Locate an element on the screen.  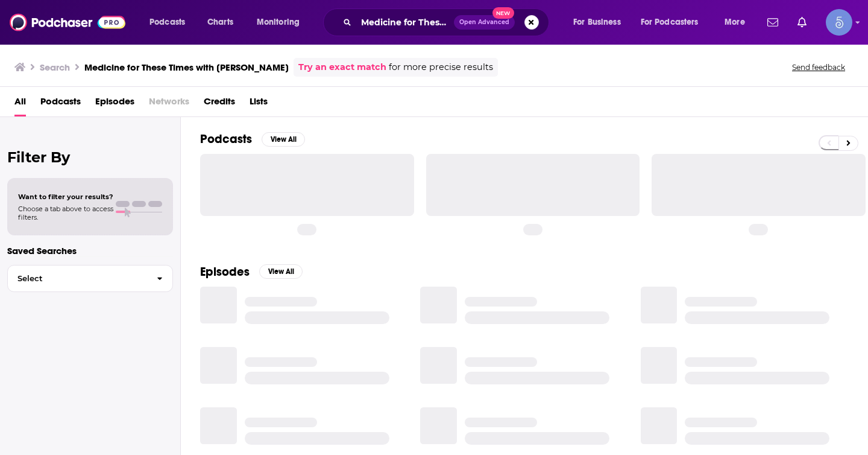
a: Charts is located at coordinates (220, 22).